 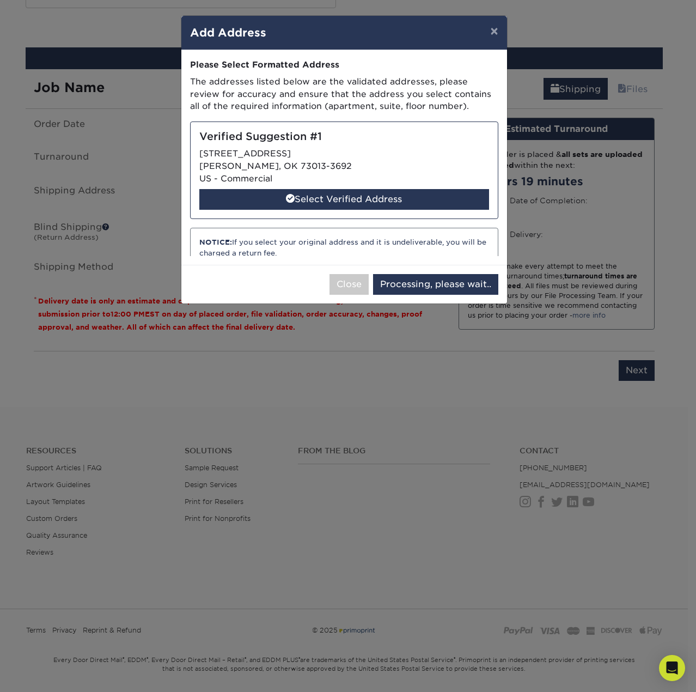 I want to click on h5: Verified Suggestion #1, so click(x=344, y=137).